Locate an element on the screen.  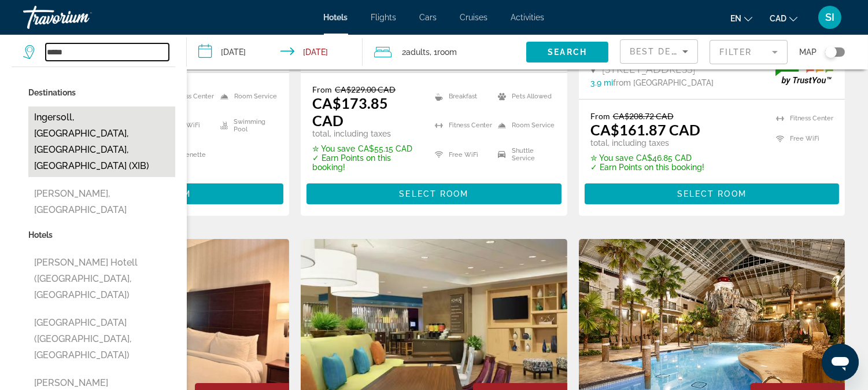
span: SI is located at coordinates (830, 18).